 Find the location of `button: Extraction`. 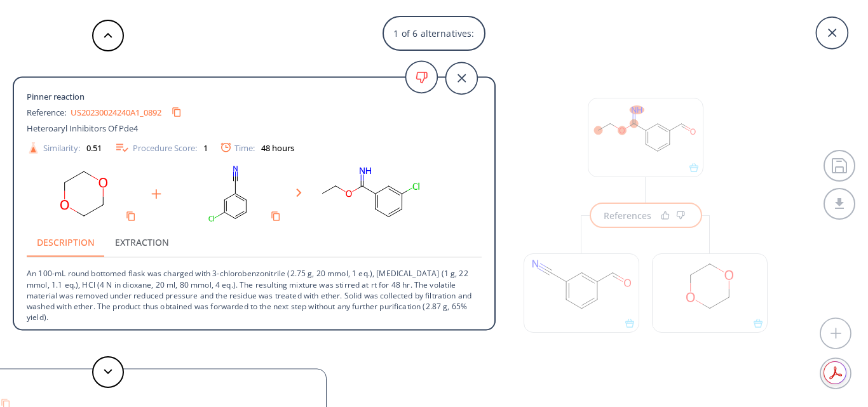

button: Extraction is located at coordinates (142, 242).